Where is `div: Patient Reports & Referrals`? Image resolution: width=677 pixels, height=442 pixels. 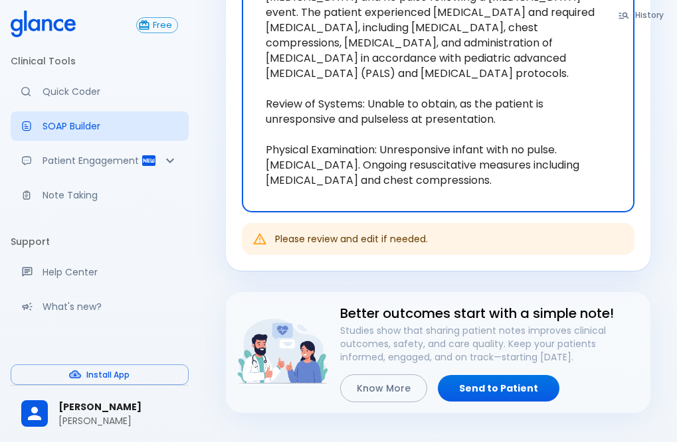
div: Patient Reports & Referrals is located at coordinates (100, 161).